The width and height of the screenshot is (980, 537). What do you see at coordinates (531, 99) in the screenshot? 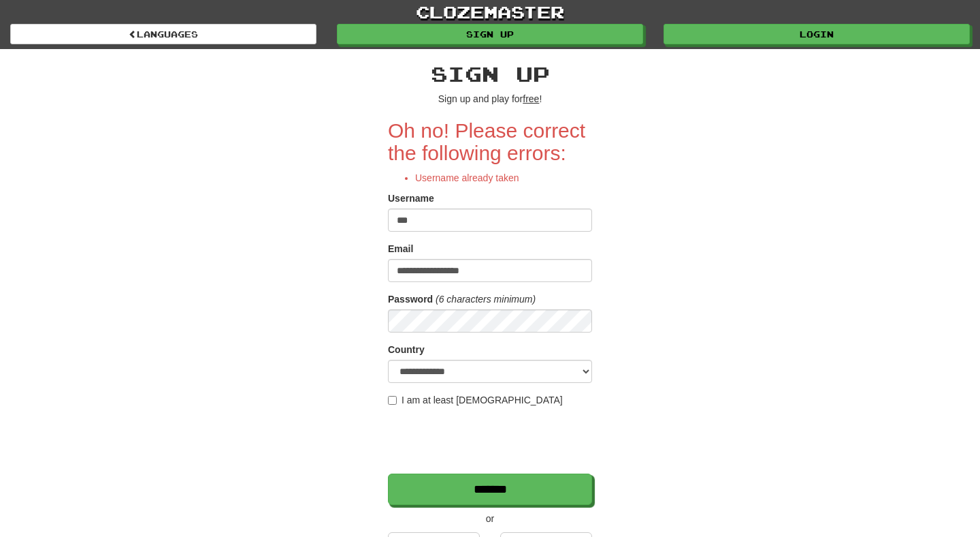
I see `u: free` at bounding box center [531, 99].